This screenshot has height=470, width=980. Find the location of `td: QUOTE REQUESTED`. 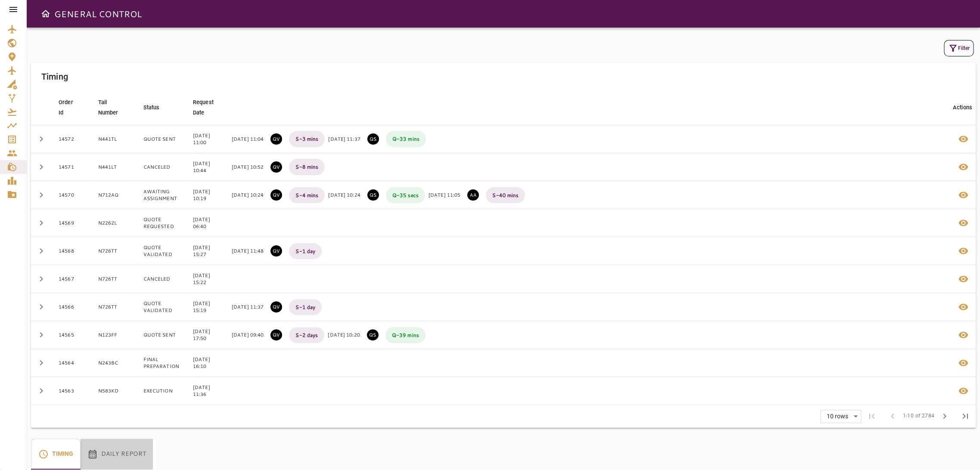

td: QUOTE REQUESTED is located at coordinates (161, 223).